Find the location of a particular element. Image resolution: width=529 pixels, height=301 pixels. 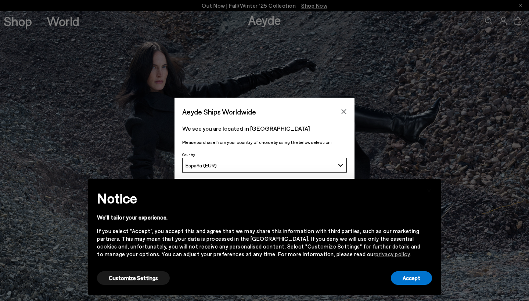

div: If you select "Accept", you accept this and agree that we may share this information with third p... is located at coordinates (259, 243).